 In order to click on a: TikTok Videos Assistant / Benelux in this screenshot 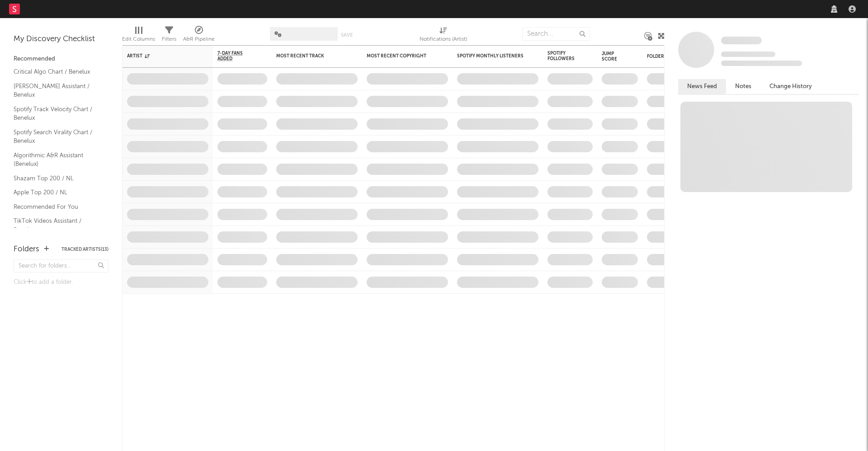, I will do `click(56, 225)`.